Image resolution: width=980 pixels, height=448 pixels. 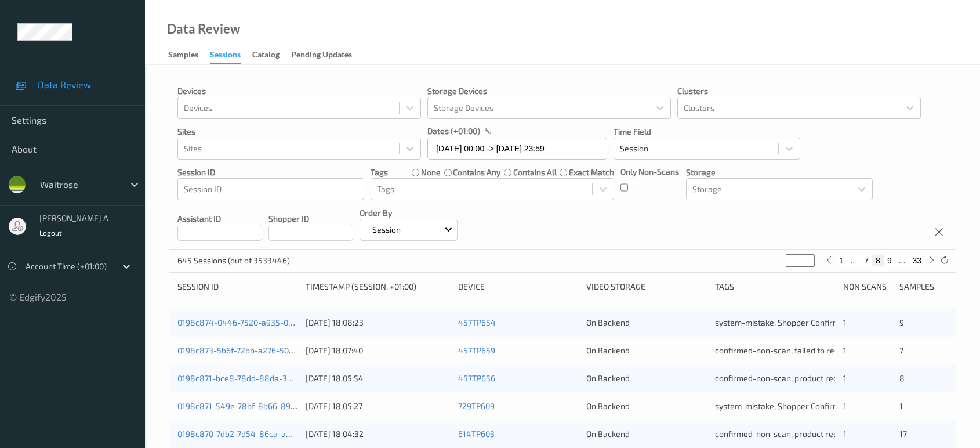 I want to click on div: Pending Updates, so click(x=321, y=56).